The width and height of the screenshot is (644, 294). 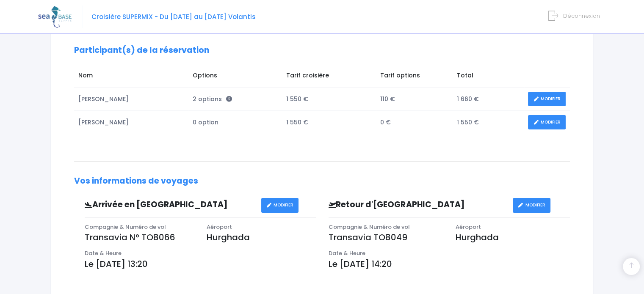 I want to click on td: 0 €, so click(x=414, y=122).